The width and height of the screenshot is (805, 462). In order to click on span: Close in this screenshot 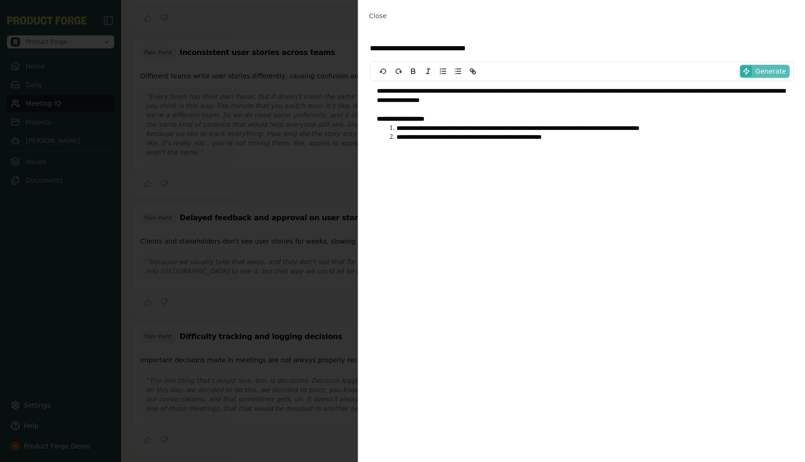, I will do `click(378, 16)`.